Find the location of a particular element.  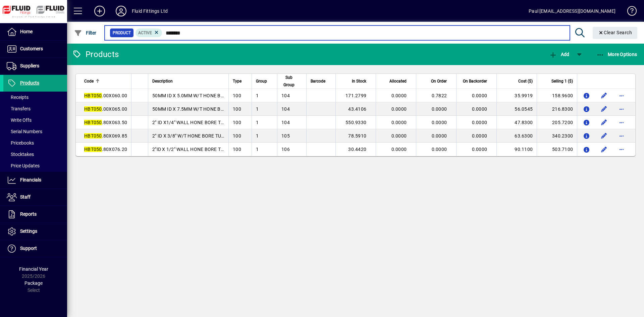

span: Cost ($) is located at coordinates (525, 81).